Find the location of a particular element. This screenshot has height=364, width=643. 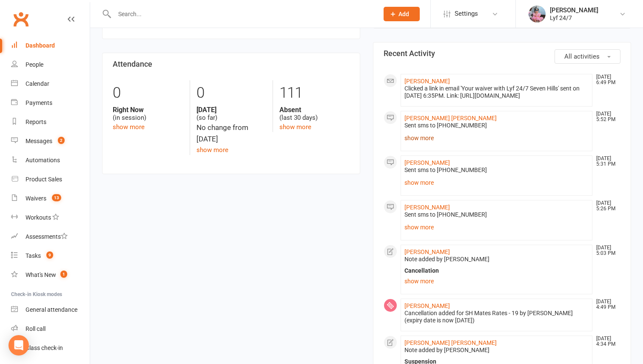

img: thumb_image1747747990.png is located at coordinates (538, 14).